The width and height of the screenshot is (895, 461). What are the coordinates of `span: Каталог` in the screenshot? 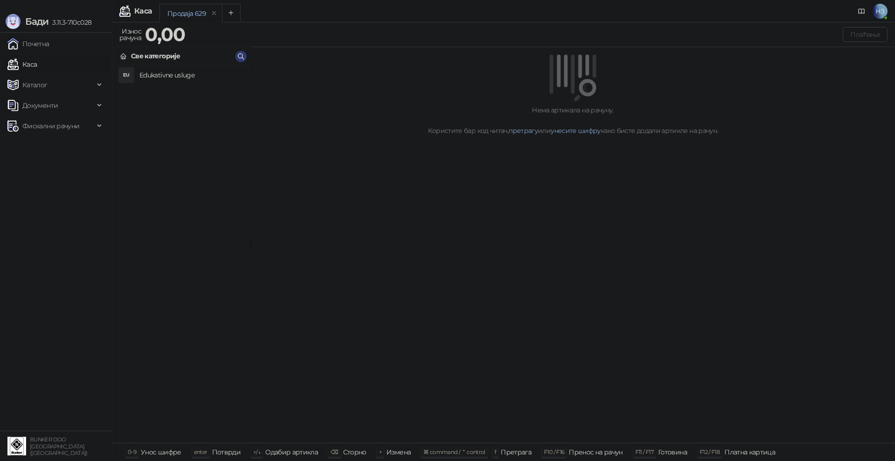 It's located at (35, 85).